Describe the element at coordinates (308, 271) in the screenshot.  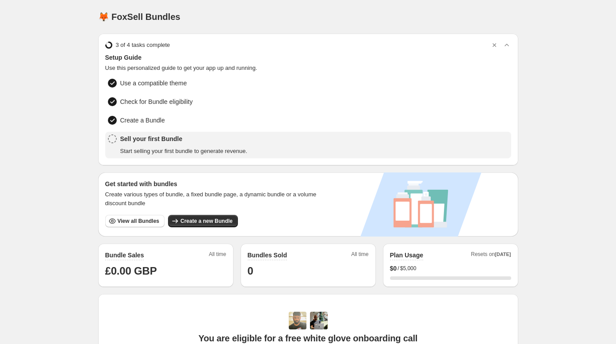
I see `h1: 0` at that location.